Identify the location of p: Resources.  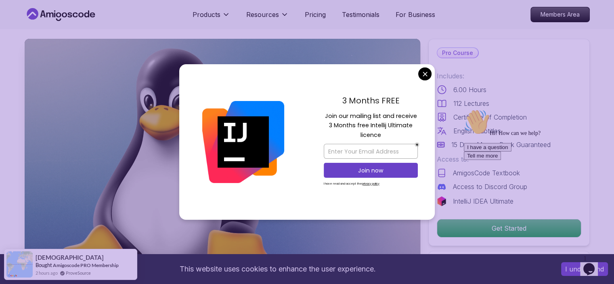
(262, 15).